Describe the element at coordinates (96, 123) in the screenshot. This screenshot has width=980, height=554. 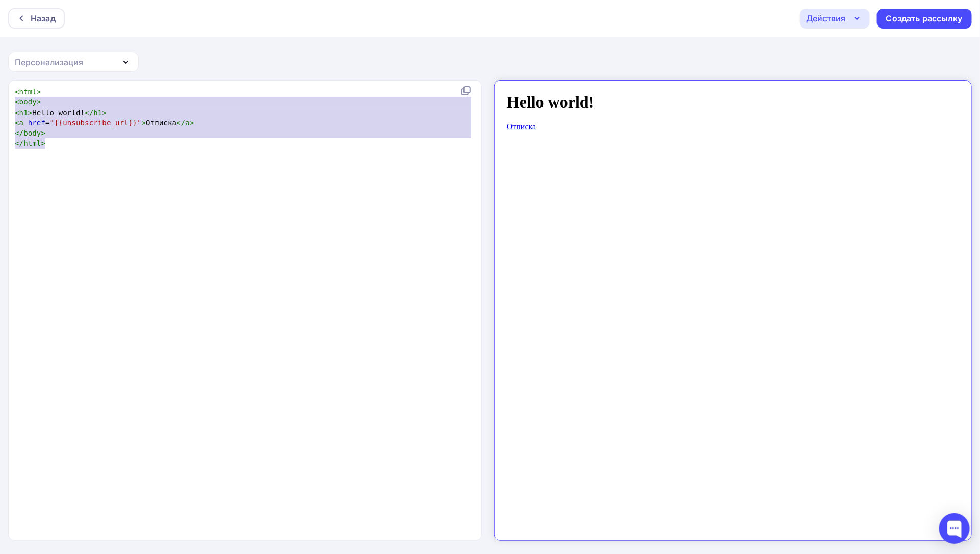
I see `span: "{{unsubscribe_url}}"` at that location.